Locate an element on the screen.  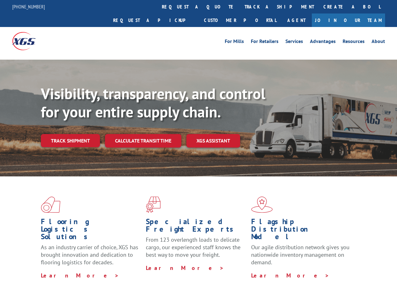
img: xgs-icon-focused-on-flooring-red is located at coordinates (153, 205).